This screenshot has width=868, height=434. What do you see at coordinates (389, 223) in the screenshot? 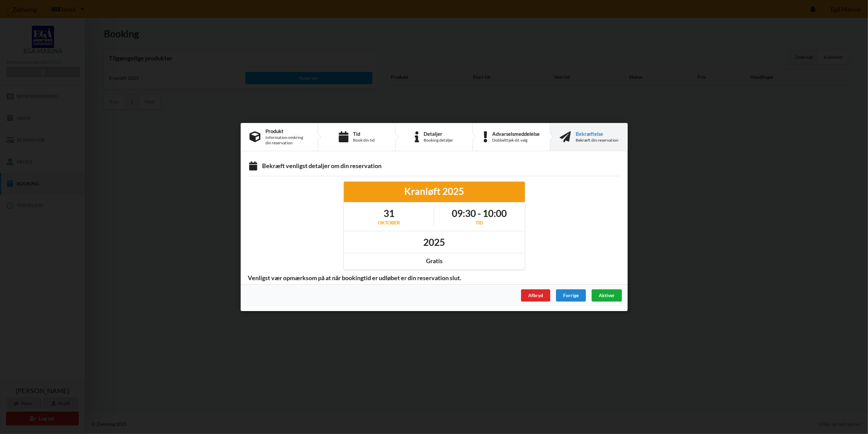
I see `div: oktober` at bounding box center [389, 223].